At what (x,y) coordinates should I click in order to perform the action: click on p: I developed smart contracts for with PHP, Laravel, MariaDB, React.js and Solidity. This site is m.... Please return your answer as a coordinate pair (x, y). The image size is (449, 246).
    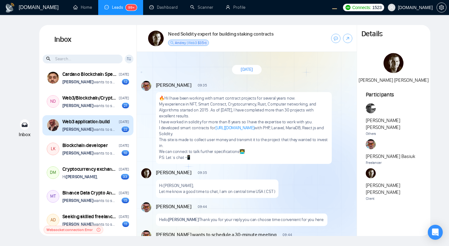
    Looking at the image, I should click on (244, 137).